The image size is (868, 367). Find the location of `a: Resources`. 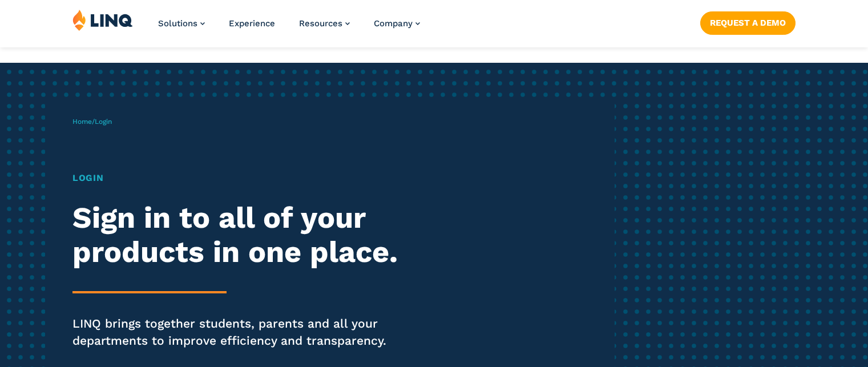

a: Resources is located at coordinates (324, 23).